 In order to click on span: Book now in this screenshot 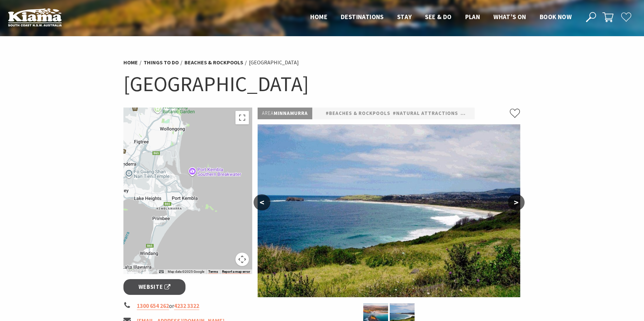, I will do `click(555, 17)`.